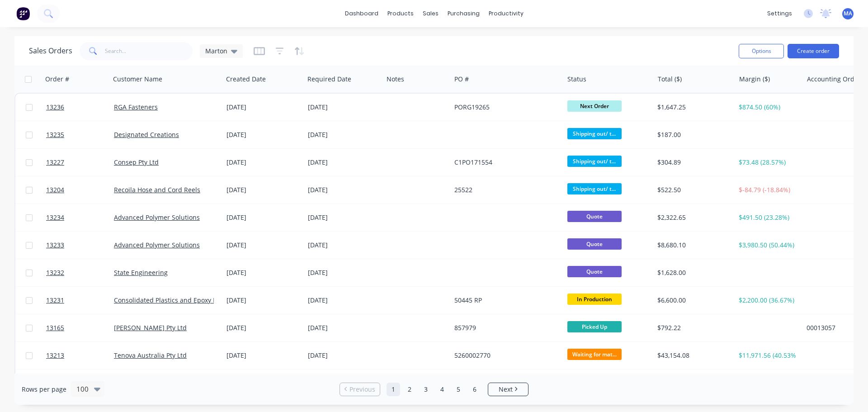  Describe the element at coordinates (508, 389) in the screenshot. I see `a: Next page` at that location.